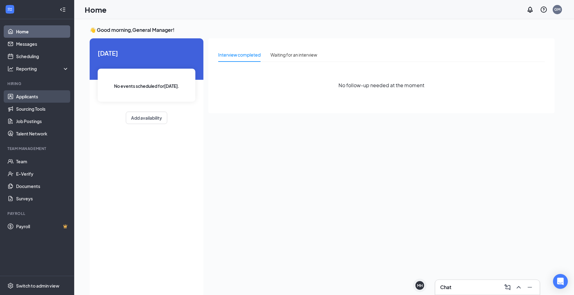  What do you see at coordinates (11, 285) in the screenshot?
I see `svg: Settings` at bounding box center [11, 285].